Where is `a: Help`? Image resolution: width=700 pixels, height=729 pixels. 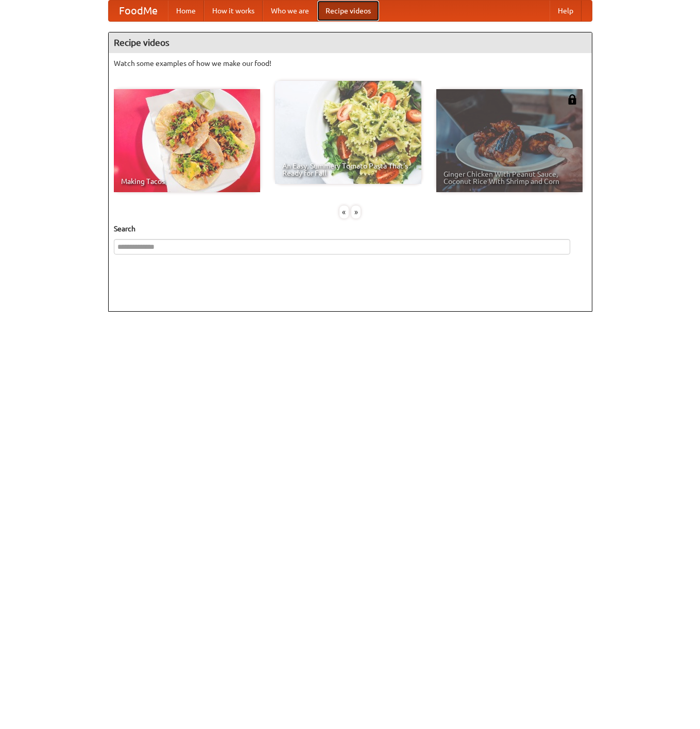
a: Help is located at coordinates (566, 11).